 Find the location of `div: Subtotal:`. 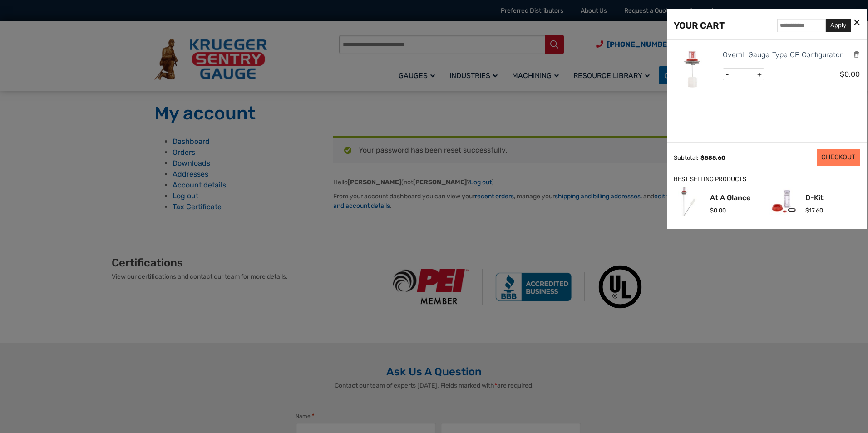

div: Subtotal: is located at coordinates (686, 158).